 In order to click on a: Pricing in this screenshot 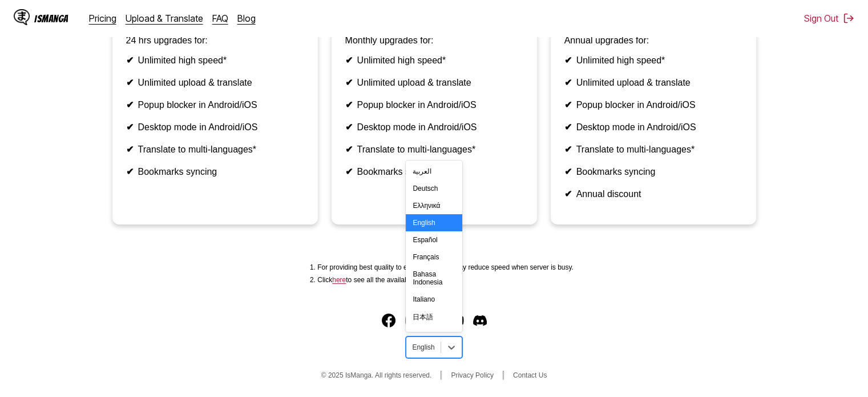, I will do `click(103, 18)`.